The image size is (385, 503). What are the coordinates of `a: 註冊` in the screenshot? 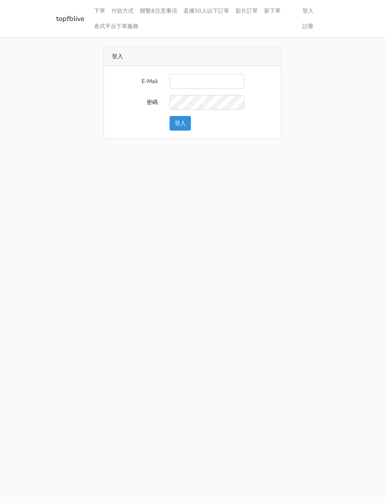 It's located at (308, 26).